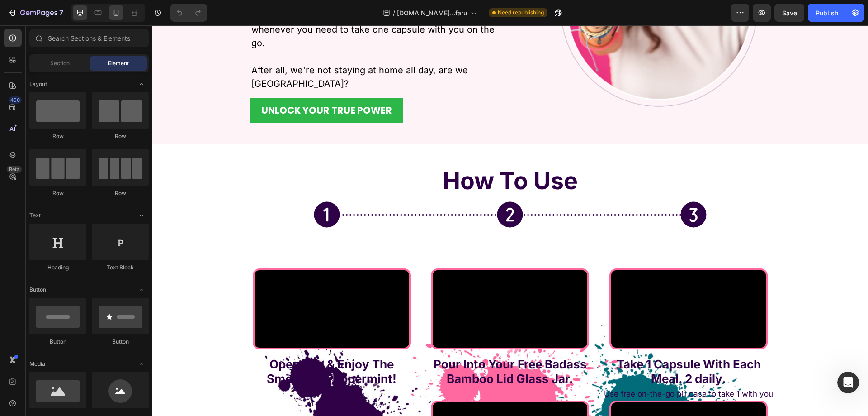 This screenshot has width=868, height=416. I want to click on span: Layout, so click(38, 84).